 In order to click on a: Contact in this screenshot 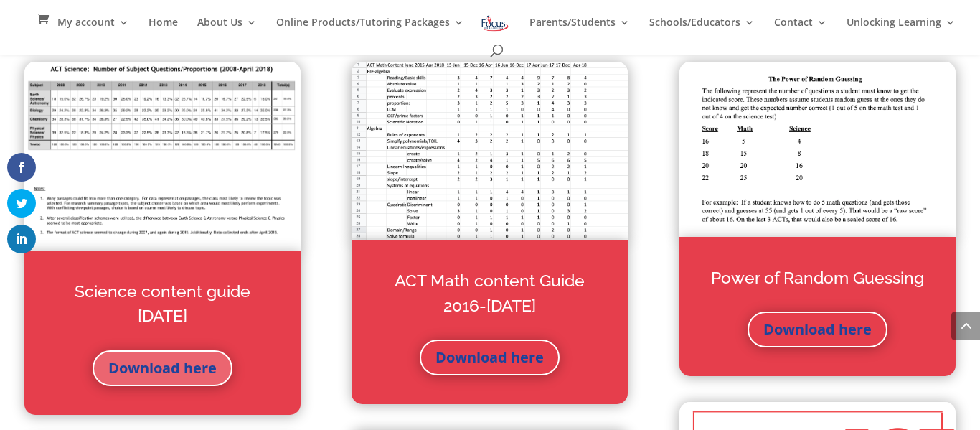, I will do `click(801, 30)`.